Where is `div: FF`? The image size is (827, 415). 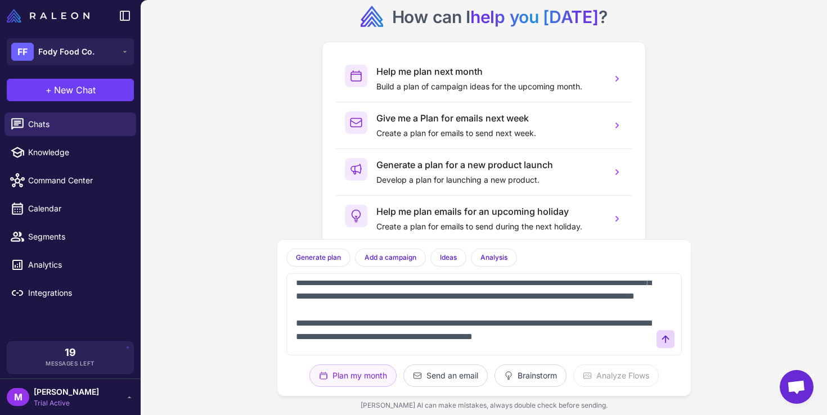
div: FF is located at coordinates (23, 52).